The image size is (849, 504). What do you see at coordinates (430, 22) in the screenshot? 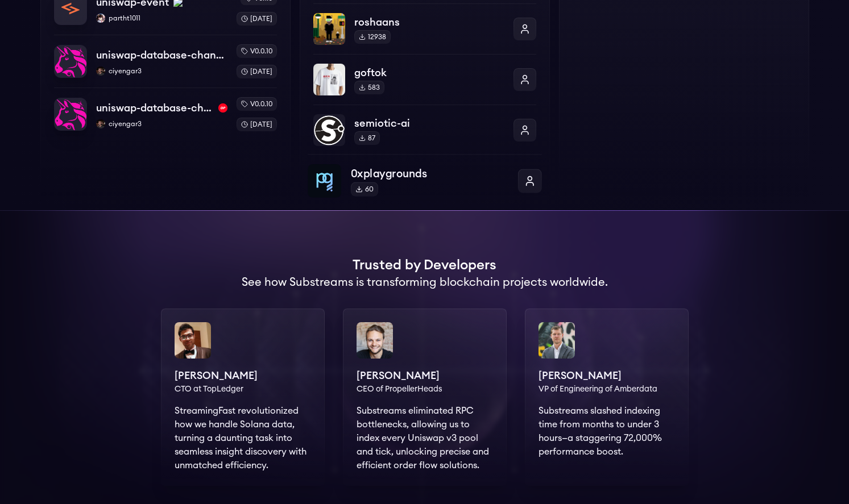
I see `p: roshaans` at bounding box center [430, 22].